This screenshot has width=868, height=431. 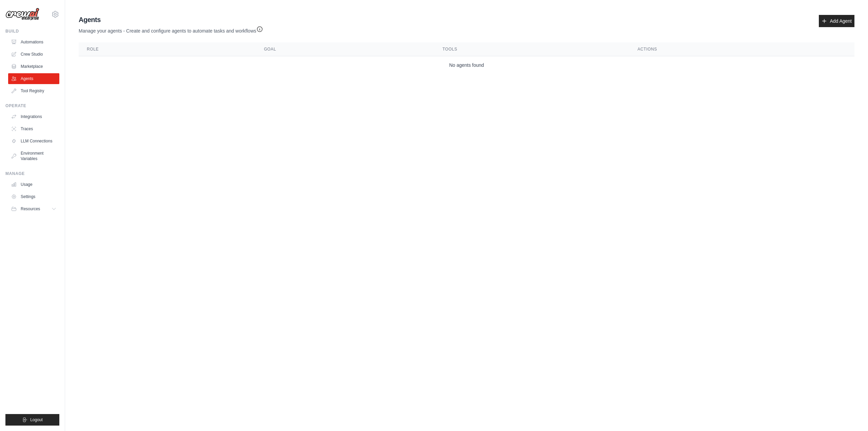 What do you see at coordinates (167, 49) in the screenshot?
I see `th: Role` at bounding box center [167, 49].